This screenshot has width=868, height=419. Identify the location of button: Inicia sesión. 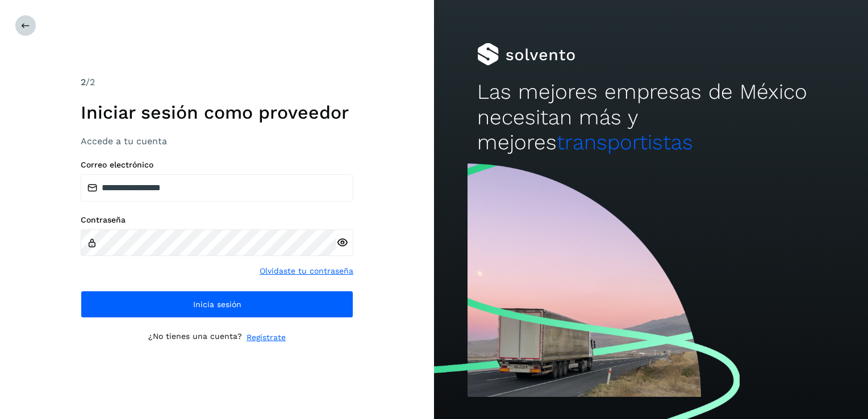
(217, 305).